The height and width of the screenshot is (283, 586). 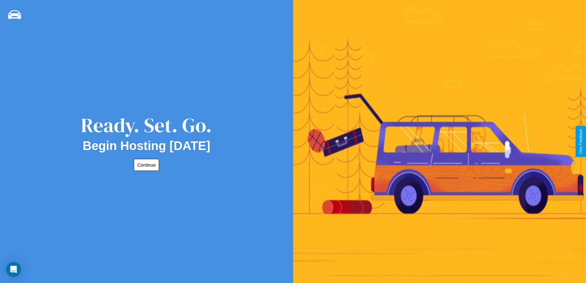 I want to click on div: Open Intercom Messenger, so click(x=14, y=269).